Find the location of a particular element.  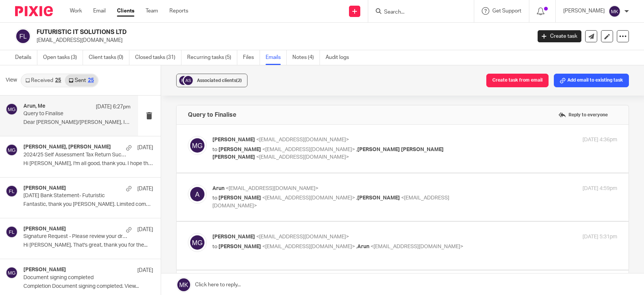

span: View is located at coordinates (11, 80).